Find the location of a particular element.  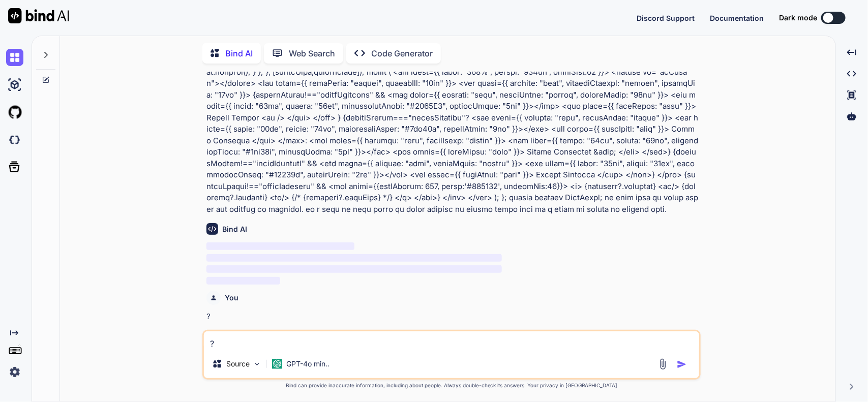

img: chat is located at coordinates (15, 57).